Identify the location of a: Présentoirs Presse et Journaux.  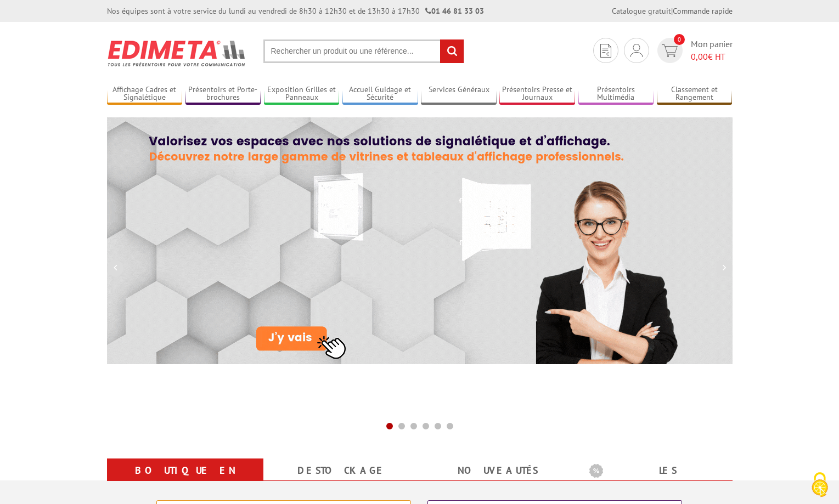
(538, 93).